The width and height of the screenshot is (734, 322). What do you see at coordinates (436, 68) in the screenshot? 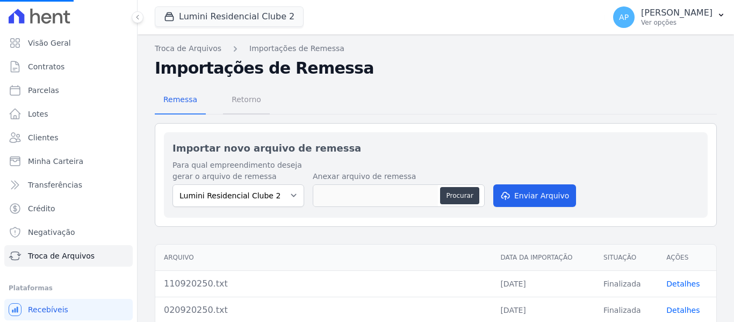
I see `h2: Importações de Remessa` at bounding box center [436, 68].